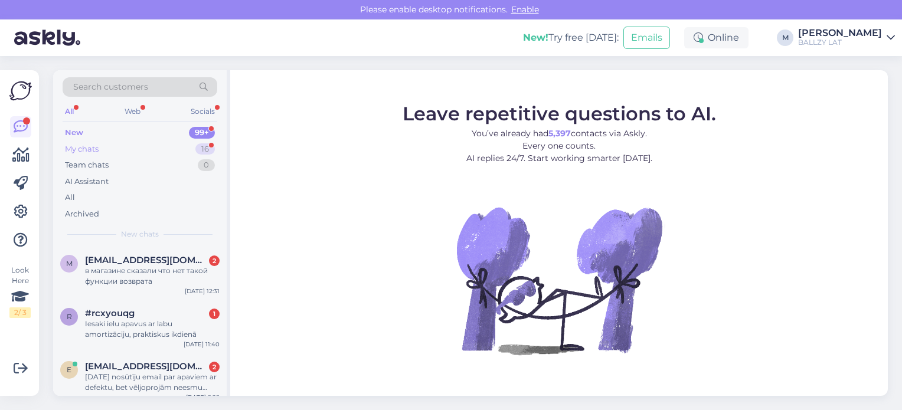  Describe the element at coordinates (206, 165) in the screenshot. I see `div: 0` at that location.